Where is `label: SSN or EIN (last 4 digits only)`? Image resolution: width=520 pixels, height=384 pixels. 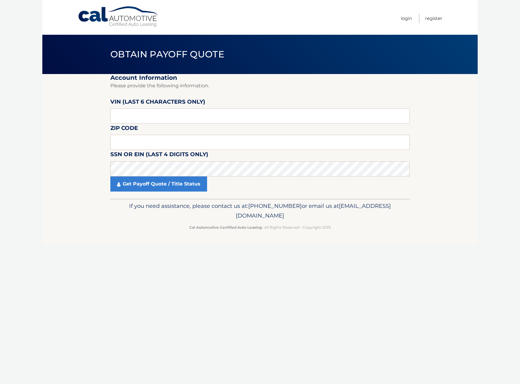
label: SSN or EIN (last 4 digits only) is located at coordinates (159, 155).